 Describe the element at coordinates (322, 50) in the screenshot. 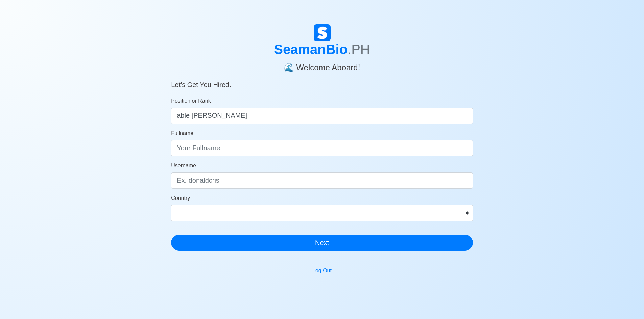

I see `h1: SeamanBio` at that location.